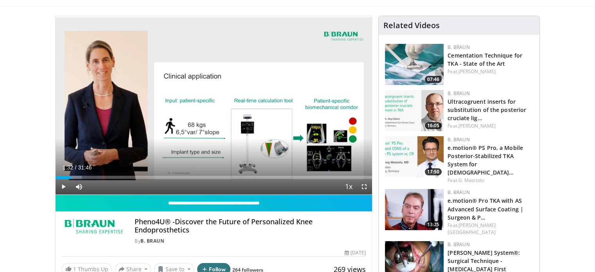 This screenshot has height=272, width=595. Describe the element at coordinates (485, 208) in the screenshot. I see `a: e.motion® Pro TKA with AS Advanced Surface Coating | Surgeon & P…` at that location.